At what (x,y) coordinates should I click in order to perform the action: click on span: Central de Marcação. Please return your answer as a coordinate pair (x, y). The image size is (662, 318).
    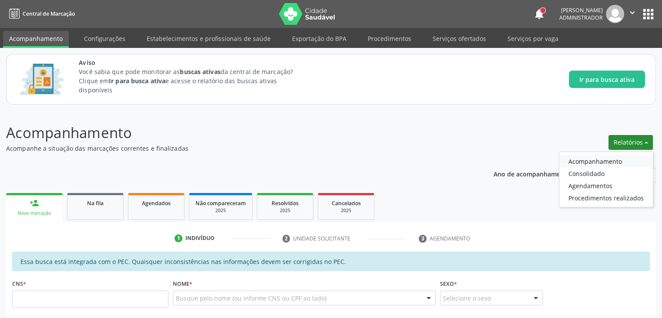
    Looking at the image, I should click on (49, 13).